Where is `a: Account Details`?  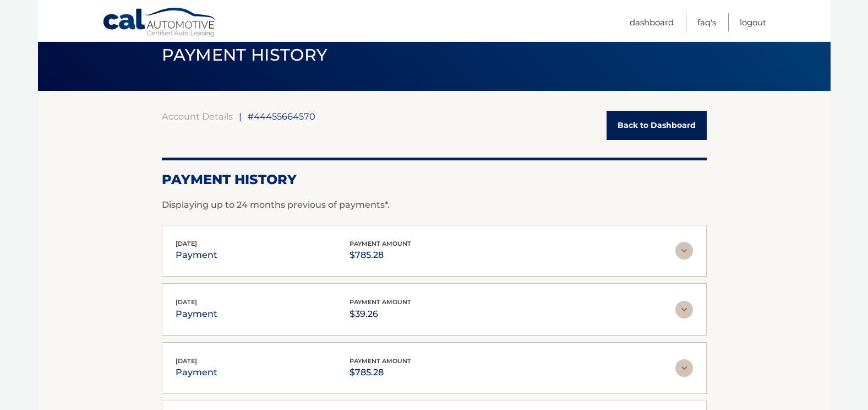 a: Account Details is located at coordinates (197, 116).